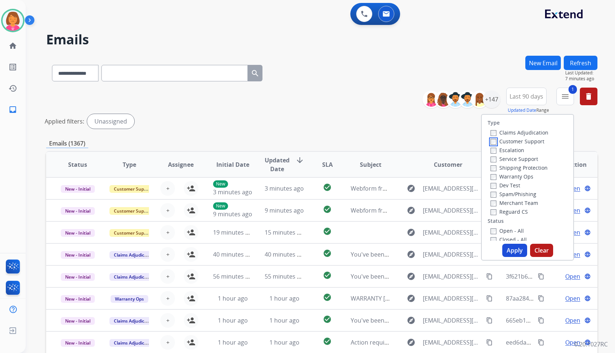  I want to click on span: Action required: Extend claim approved for replacement, so click(429, 342).